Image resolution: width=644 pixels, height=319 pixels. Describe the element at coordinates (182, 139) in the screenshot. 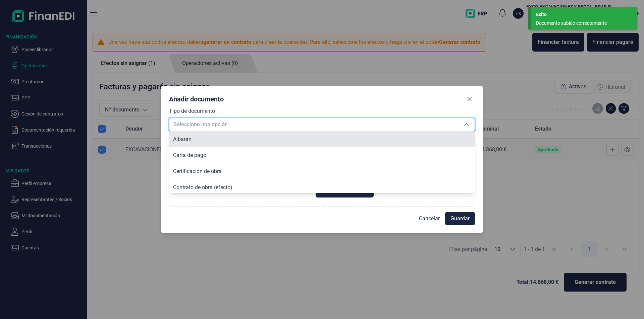

I see `span: Albarán` at that location.